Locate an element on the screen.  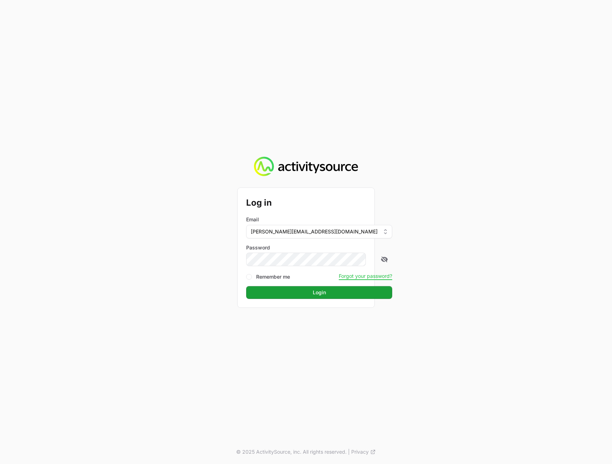
h2: Log in is located at coordinates (319, 203).